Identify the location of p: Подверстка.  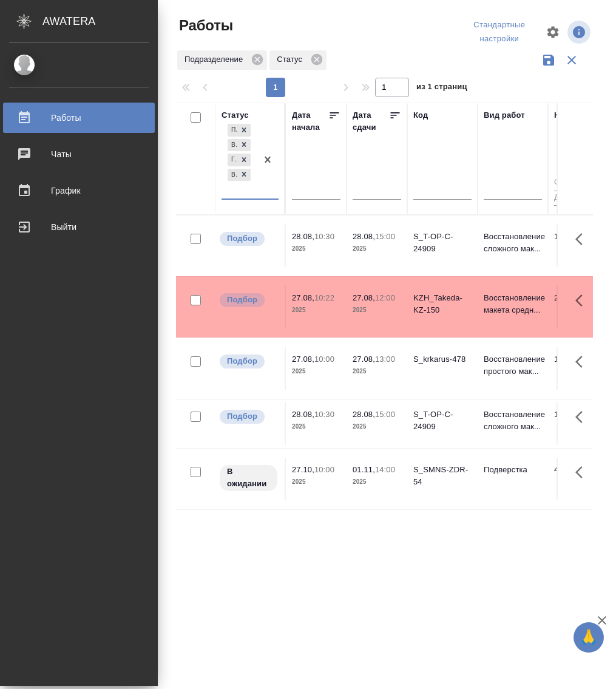
(513, 470).